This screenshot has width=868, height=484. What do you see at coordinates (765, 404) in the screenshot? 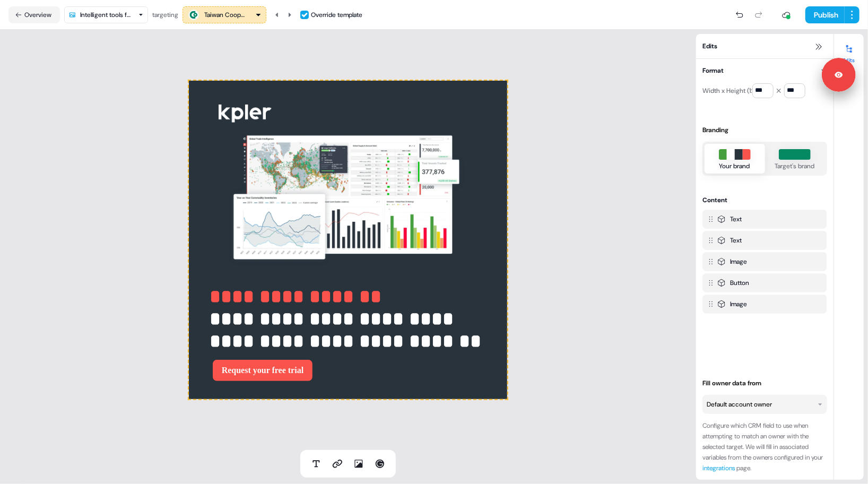
I see `button: Default account owner` at bounding box center [765, 404].